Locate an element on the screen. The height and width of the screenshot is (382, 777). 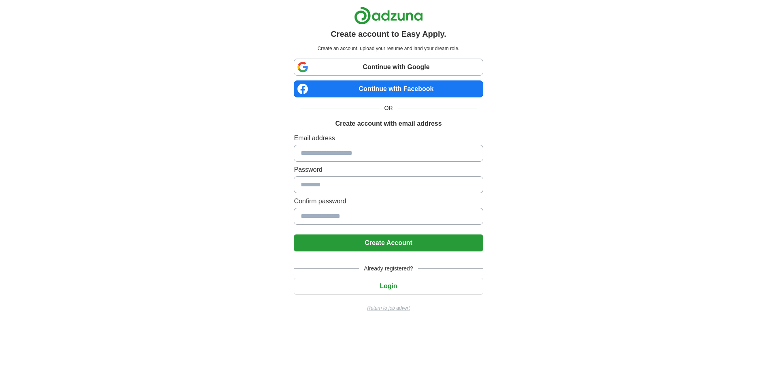
button: Login is located at coordinates (388, 286).